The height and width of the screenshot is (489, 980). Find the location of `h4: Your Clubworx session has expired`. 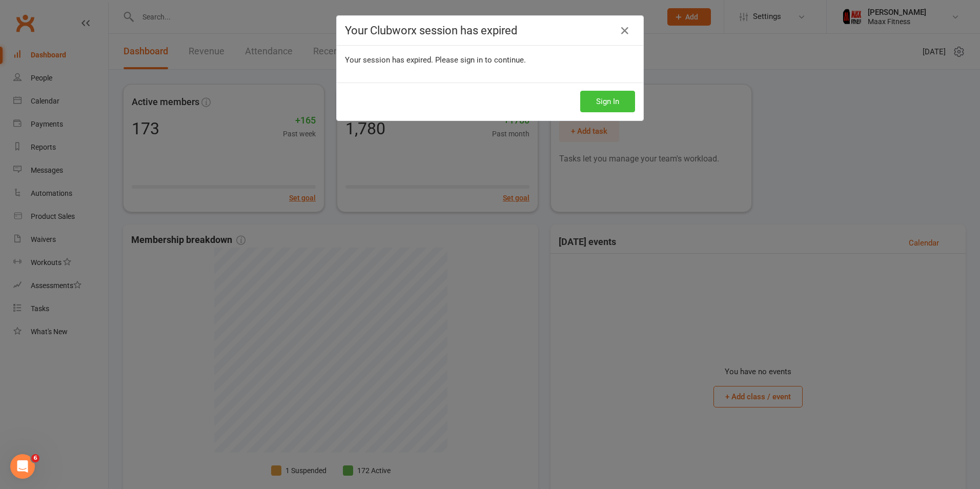

h4: Your Clubworx session has expired is located at coordinates (490, 31).